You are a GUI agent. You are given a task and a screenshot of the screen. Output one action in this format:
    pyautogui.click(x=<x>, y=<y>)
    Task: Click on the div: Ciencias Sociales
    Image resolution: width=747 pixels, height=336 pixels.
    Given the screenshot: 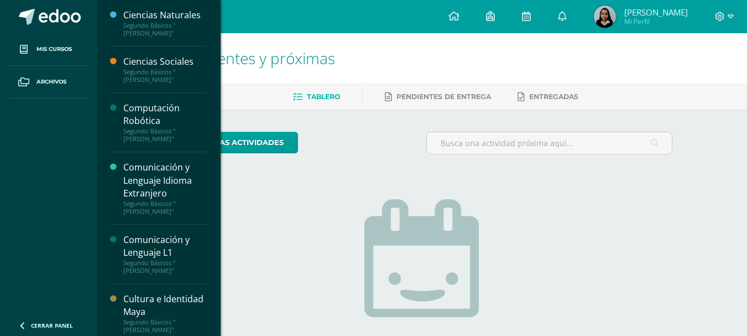 What is the action you would take?
    pyautogui.click(x=165, y=61)
    